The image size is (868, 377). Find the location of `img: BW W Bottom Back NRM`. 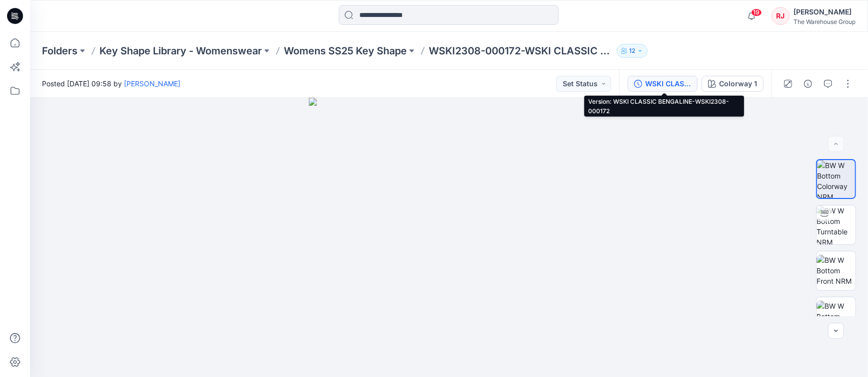

img: BW W Bottom Back NRM is located at coordinates (836, 316).